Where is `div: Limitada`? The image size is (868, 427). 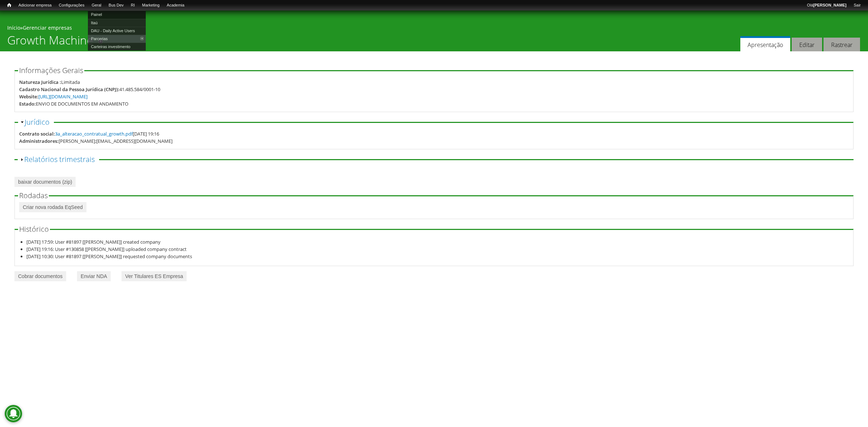 div: Limitada is located at coordinates (70, 82).